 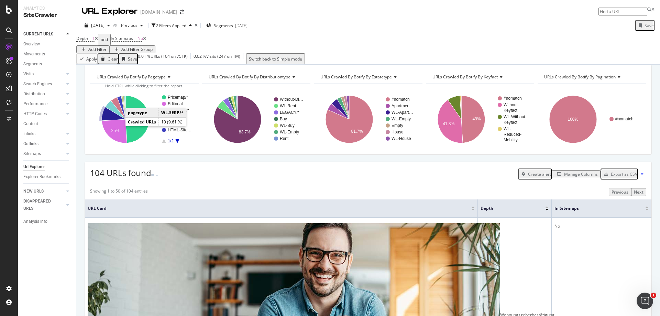 I want to click on a: Overview, so click(x=47, y=44).